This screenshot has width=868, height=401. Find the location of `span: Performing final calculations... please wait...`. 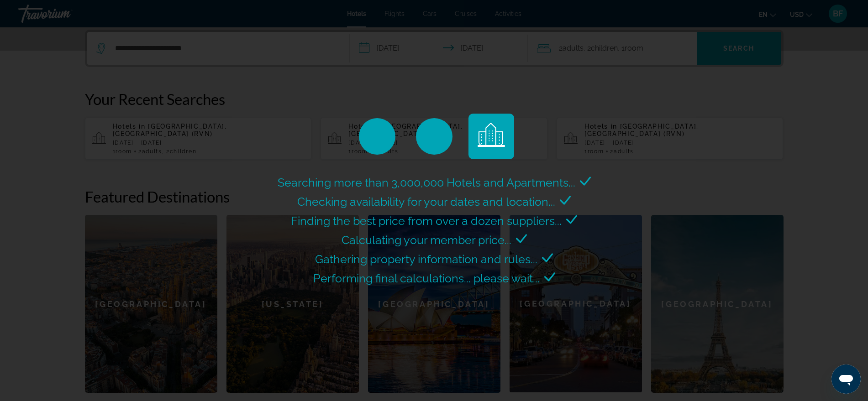

span: Performing final calculations... please wait... is located at coordinates (426, 278).